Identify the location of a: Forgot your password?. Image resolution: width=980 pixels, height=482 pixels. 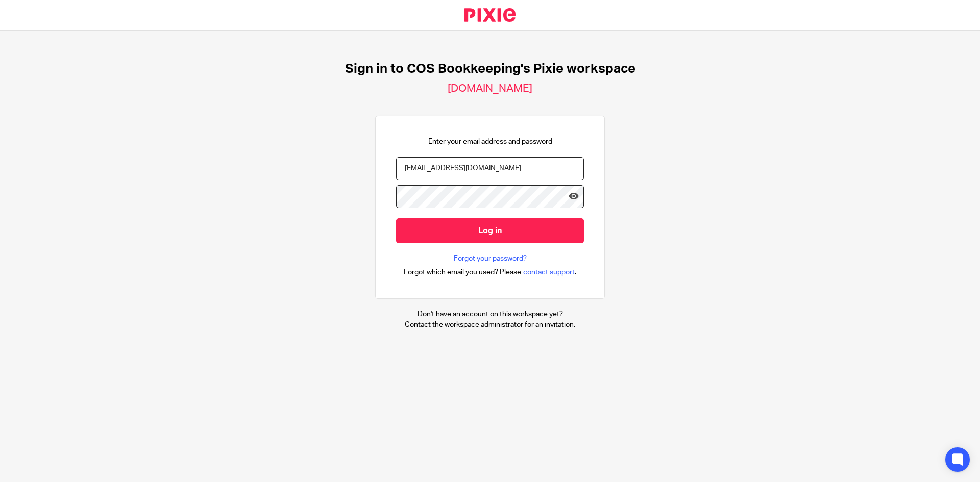
(490, 259).